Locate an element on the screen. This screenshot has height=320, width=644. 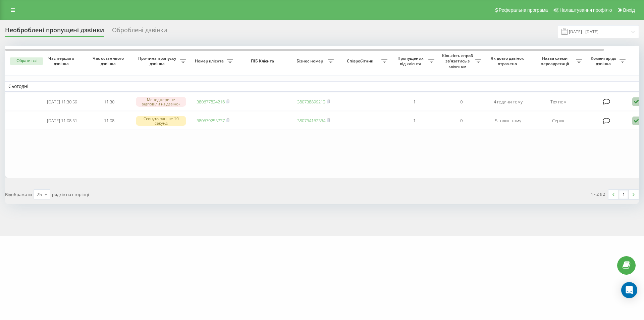
span: Відображати is located at coordinates (18, 195).